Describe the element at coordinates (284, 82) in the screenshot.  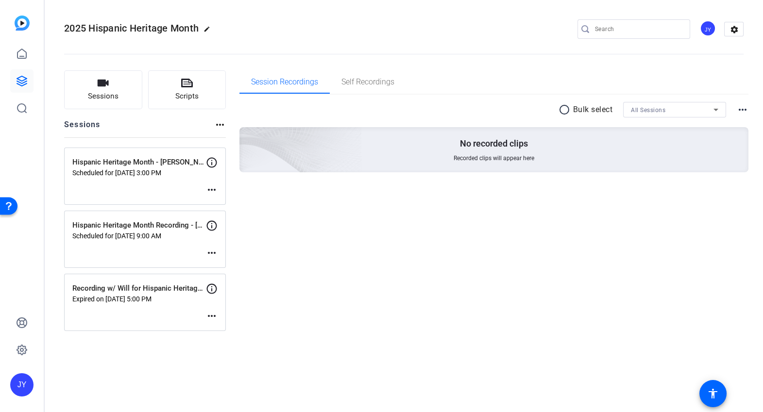
I see `span: Session Recordings` at that location.